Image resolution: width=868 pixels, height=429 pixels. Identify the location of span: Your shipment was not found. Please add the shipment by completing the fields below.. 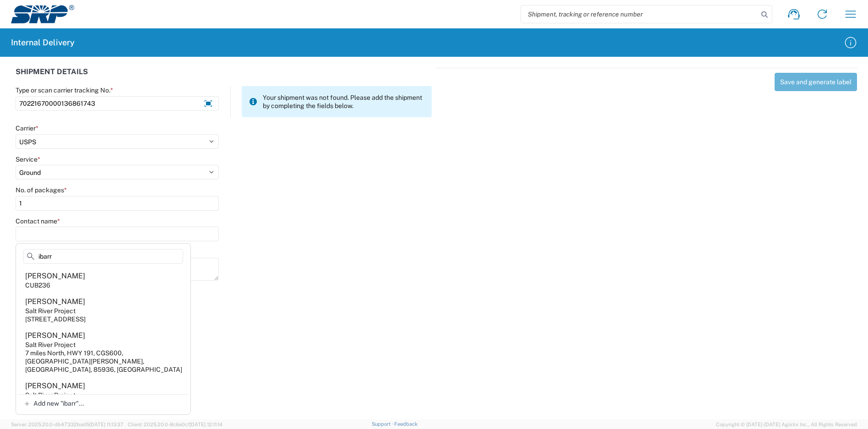
(343, 101).